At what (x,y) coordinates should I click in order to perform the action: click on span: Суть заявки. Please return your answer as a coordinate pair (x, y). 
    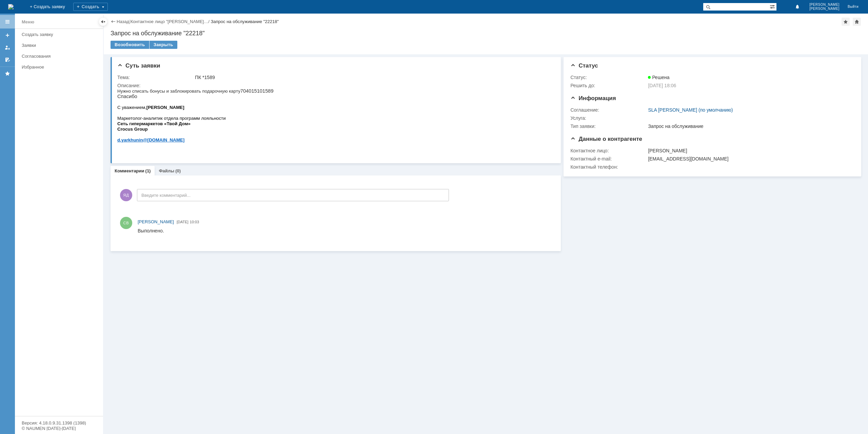
    Looking at the image, I should click on (139, 65).